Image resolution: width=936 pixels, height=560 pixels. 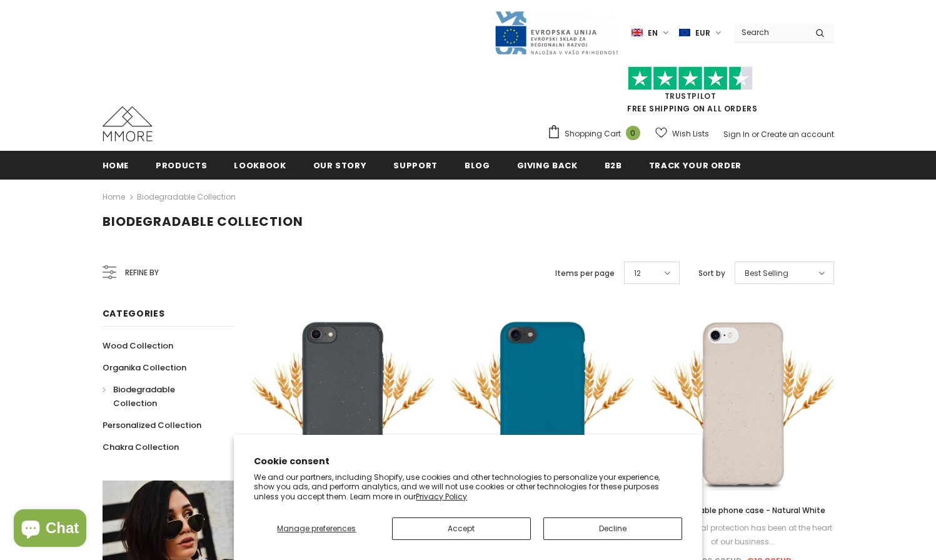 What do you see at coordinates (585, 274) in the screenshot?
I see `label: Items per page` at bounding box center [585, 274].